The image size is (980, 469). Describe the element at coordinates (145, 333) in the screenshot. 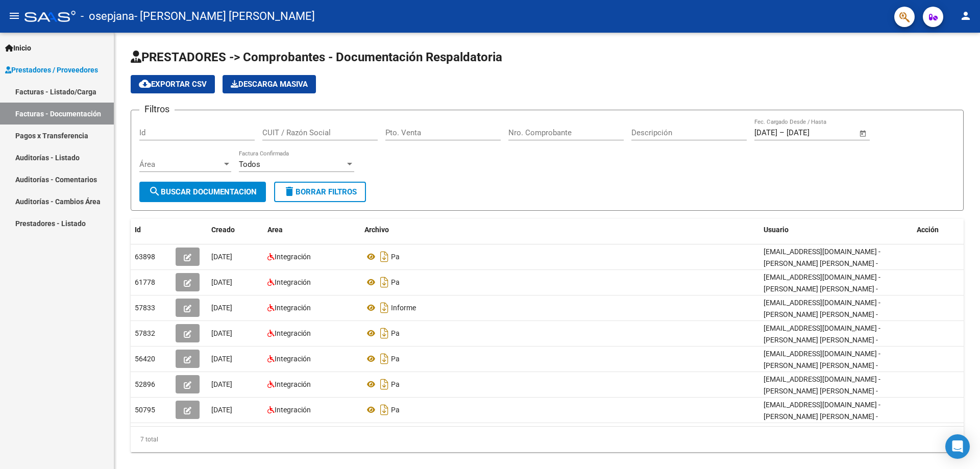

I see `span: 57832` at that location.